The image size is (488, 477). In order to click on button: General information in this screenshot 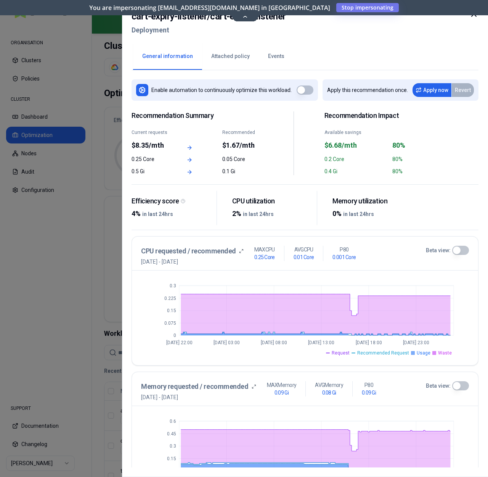, I will do `click(167, 56)`.